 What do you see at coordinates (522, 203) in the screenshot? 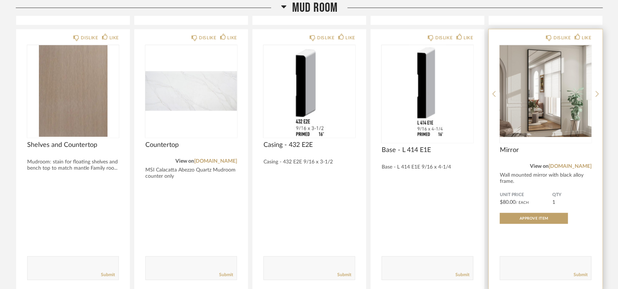
I see `span: / Each` at bounding box center [522, 203].